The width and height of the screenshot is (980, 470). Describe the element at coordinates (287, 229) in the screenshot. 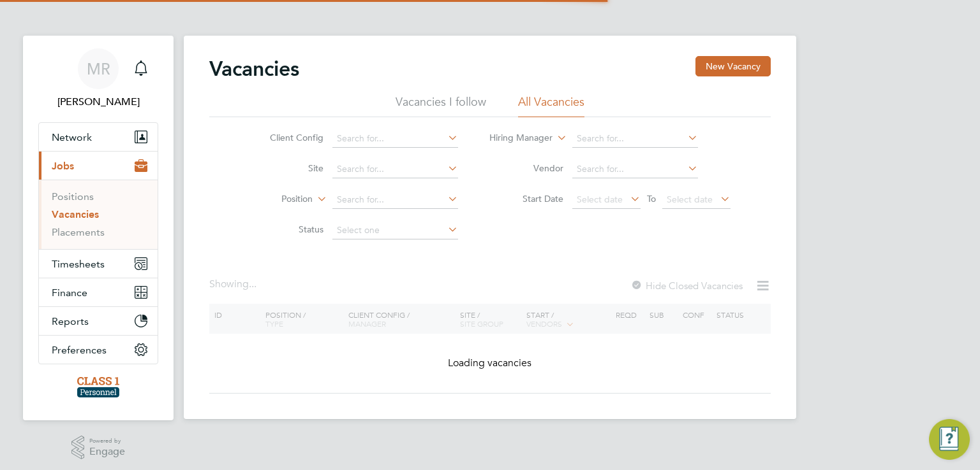

I see `label: Status` at that location.